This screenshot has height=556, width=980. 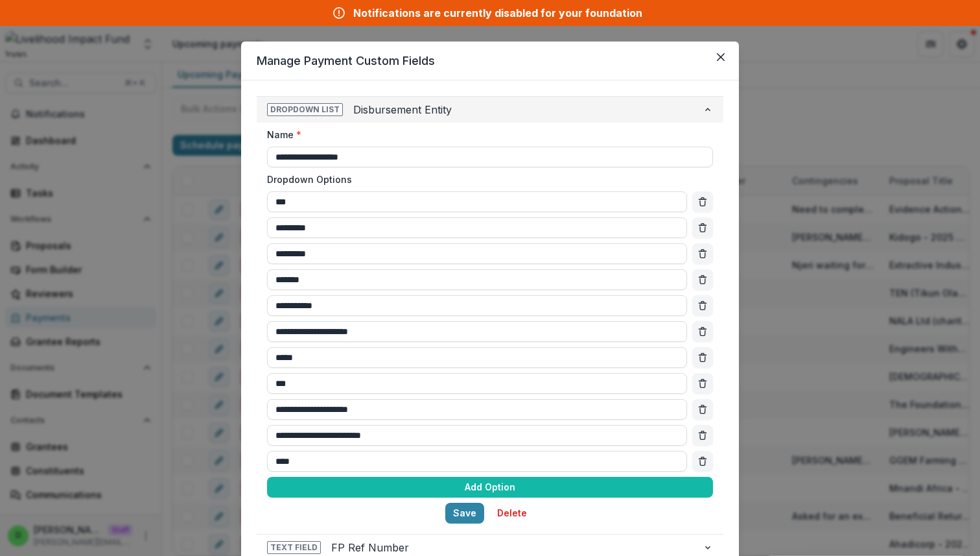 What do you see at coordinates (490, 328) in the screenshot?
I see `div: Dropdown ListDisbursement Entity` at bounding box center [490, 328].